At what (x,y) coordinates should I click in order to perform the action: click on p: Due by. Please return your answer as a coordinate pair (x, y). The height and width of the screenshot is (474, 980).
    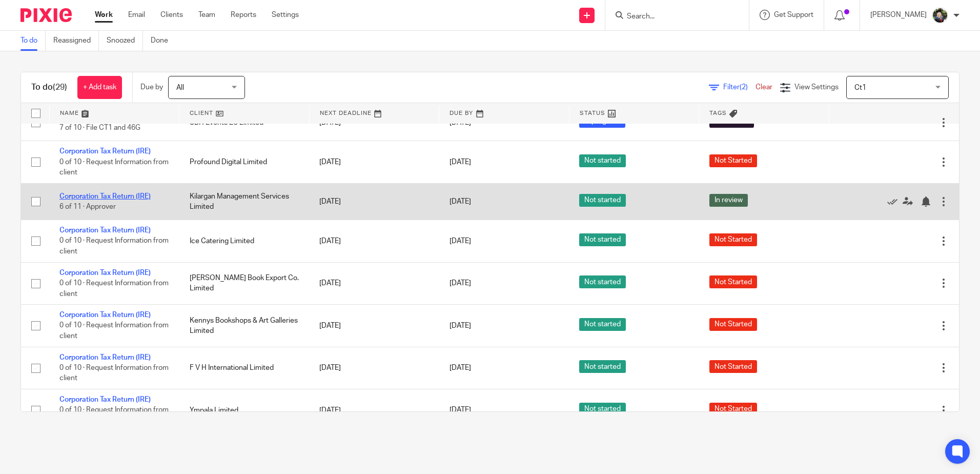
    Looking at the image, I should click on (152, 87).